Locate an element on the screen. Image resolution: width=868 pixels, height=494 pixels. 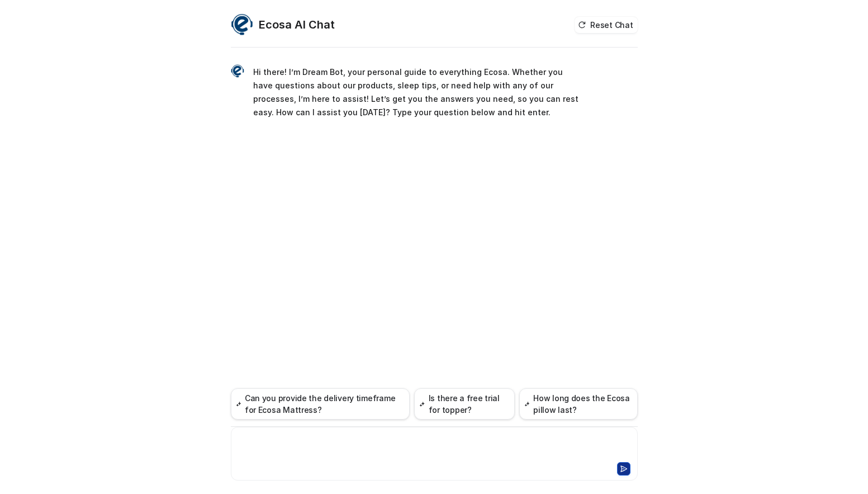
button: Is there a free trial for topper? is located at coordinates (464, 404).